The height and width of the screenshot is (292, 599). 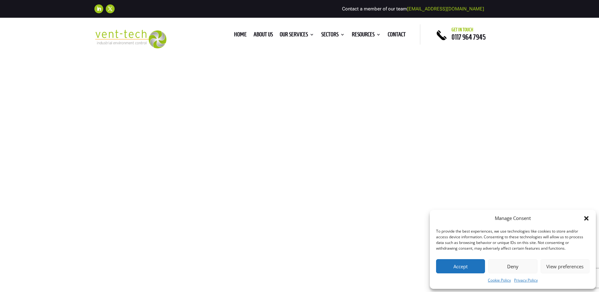 I want to click on a: Follow on LinkedIn, so click(x=99, y=9).